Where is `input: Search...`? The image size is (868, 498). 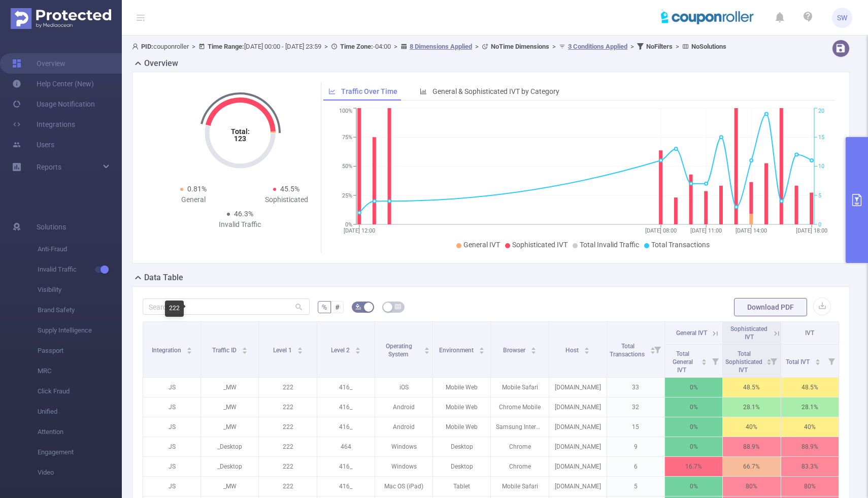
input: Search... is located at coordinates (226, 307).